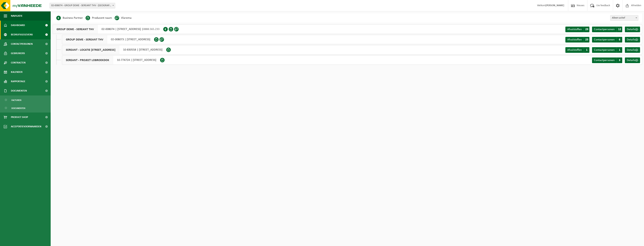 This screenshot has height=246, width=644. I want to click on span: Navigatie, so click(17, 16).